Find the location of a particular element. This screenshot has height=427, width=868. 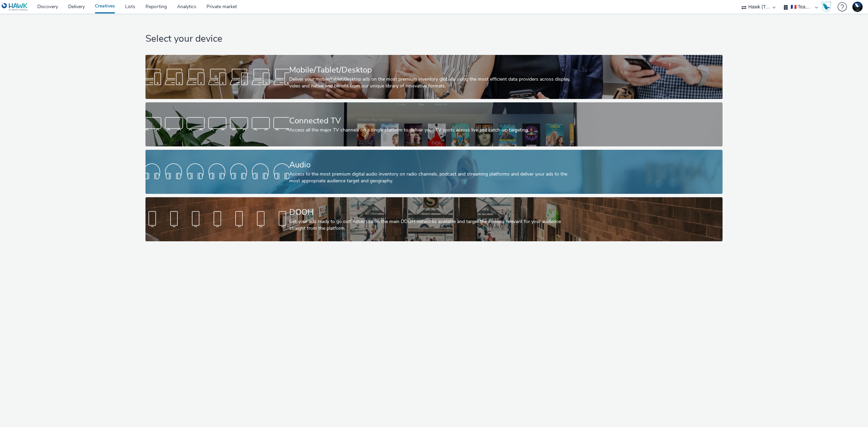

a: AudioAccess to the most premium digital audio inventory on radio channels, podcast and streaming ... is located at coordinates (434, 172).